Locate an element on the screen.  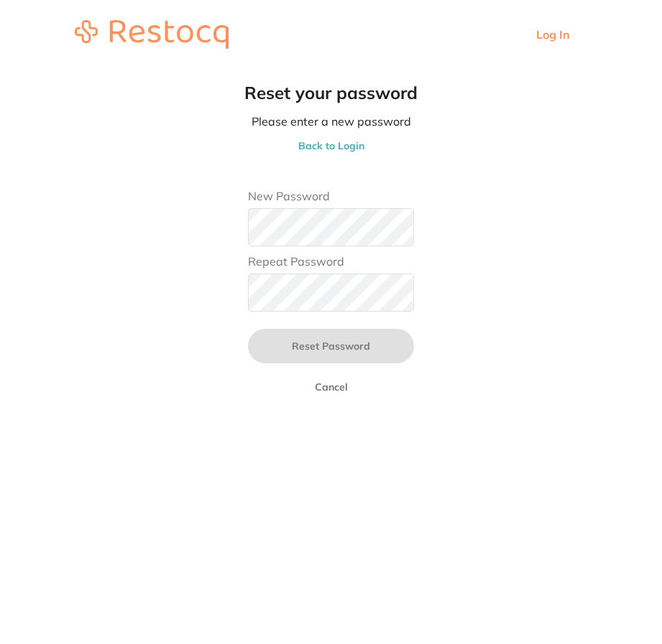
p: Please enter a new password is located at coordinates (331, 122).